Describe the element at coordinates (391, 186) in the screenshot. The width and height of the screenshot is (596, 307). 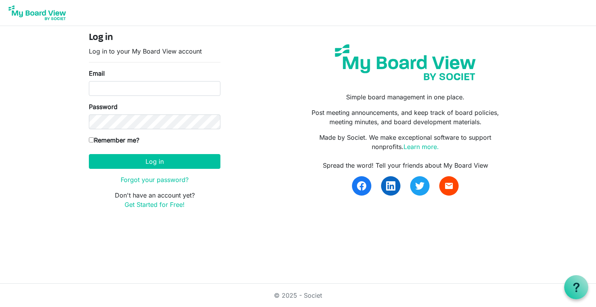
I see `img: linkedin.svg` at that location.